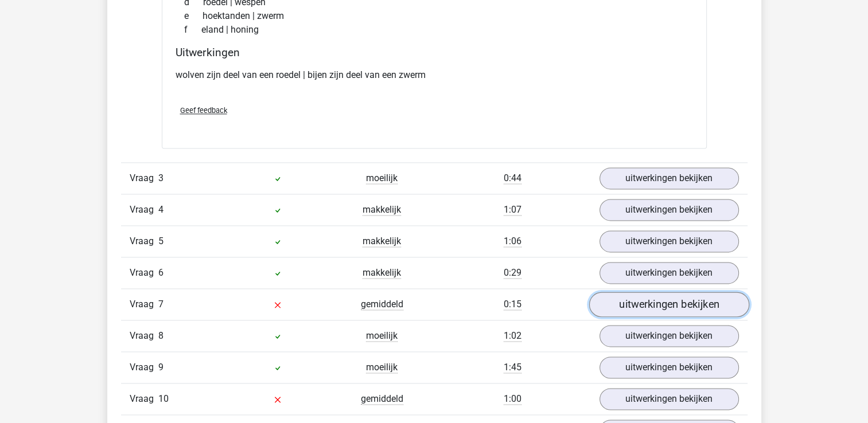  I want to click on div: eland | honing, so click(434, 29).